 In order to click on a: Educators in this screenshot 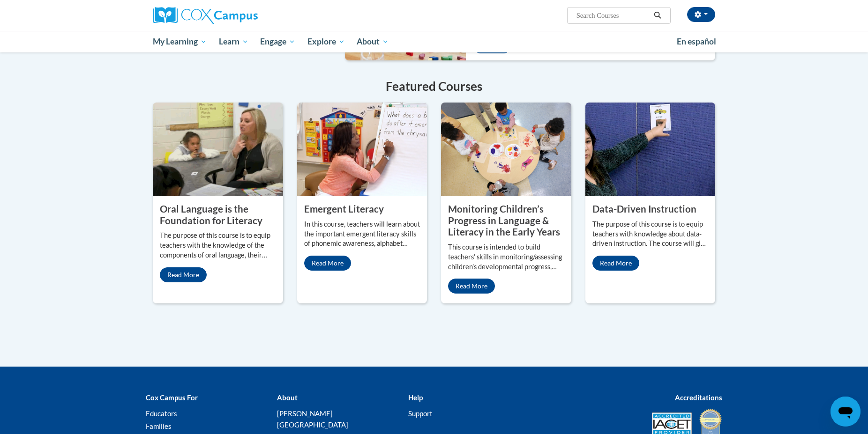, I will do `click(161, 414)`.